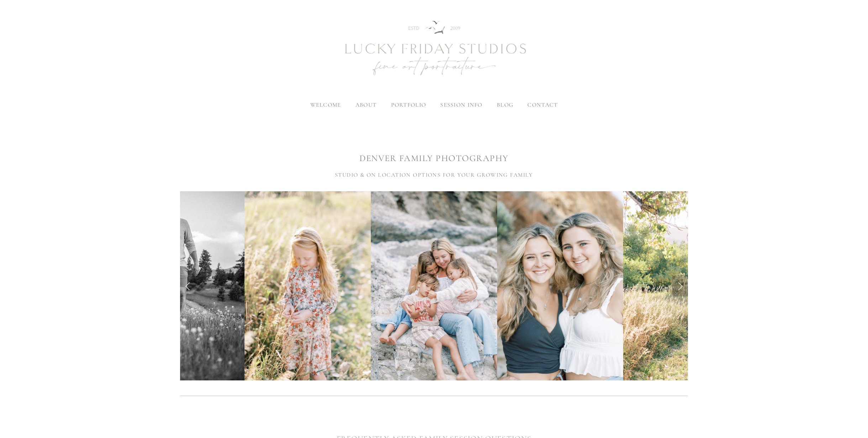 The width and height of the screenshot is (868, 438). I want to click on span: welcome, so click(326, 105).